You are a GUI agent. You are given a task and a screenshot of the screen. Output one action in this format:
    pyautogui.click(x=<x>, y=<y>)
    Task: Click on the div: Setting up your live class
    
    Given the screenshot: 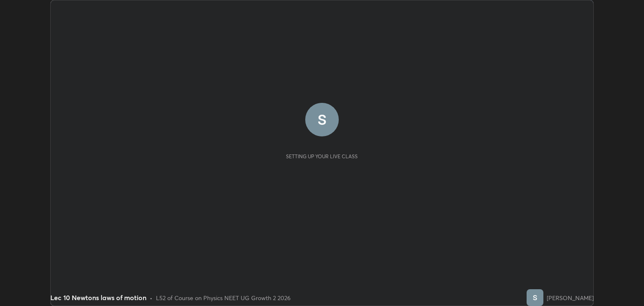 What is the action you would take?
    pyautogui.click(x=322, y=156)
    